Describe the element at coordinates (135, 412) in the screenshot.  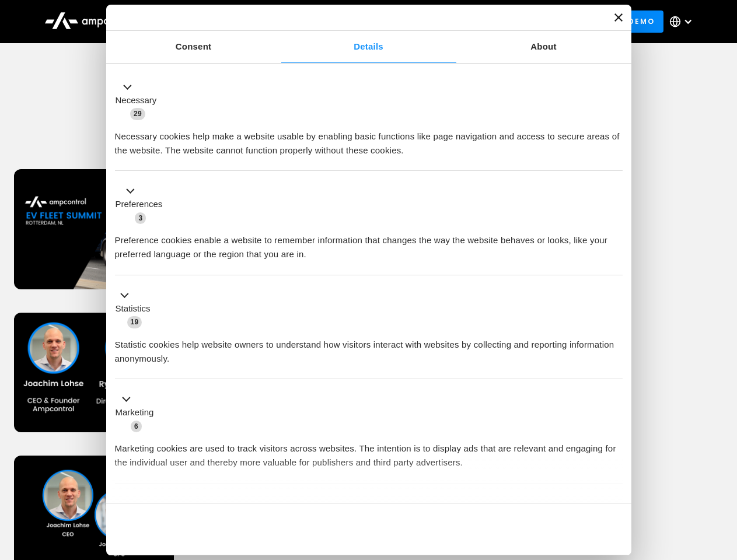
I see `label: Marketing` at that location.